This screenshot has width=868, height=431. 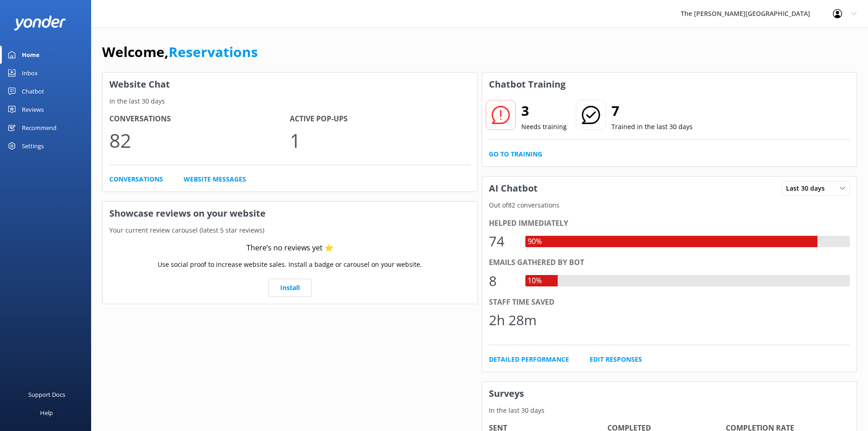 I want to click on div: Reviews, so click(x=33, y=109).